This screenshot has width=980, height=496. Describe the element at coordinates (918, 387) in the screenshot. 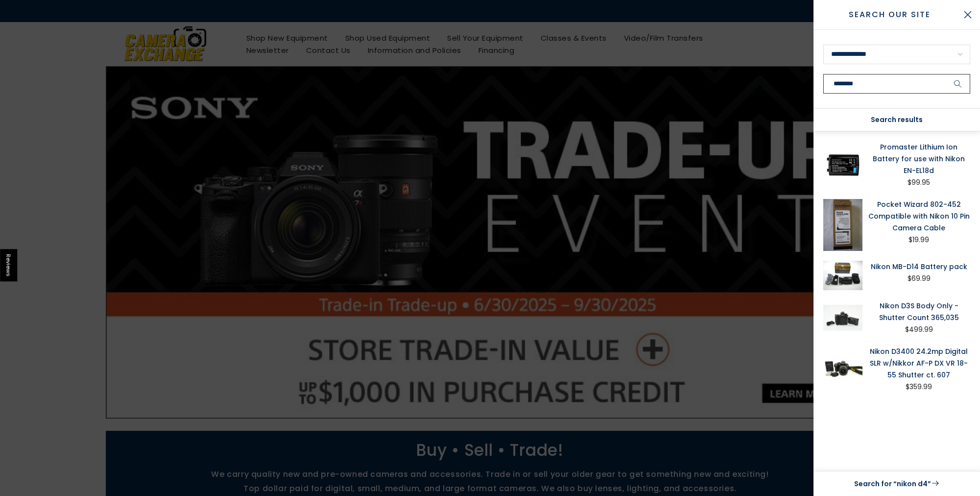

I see `div: $359.99` at that location.